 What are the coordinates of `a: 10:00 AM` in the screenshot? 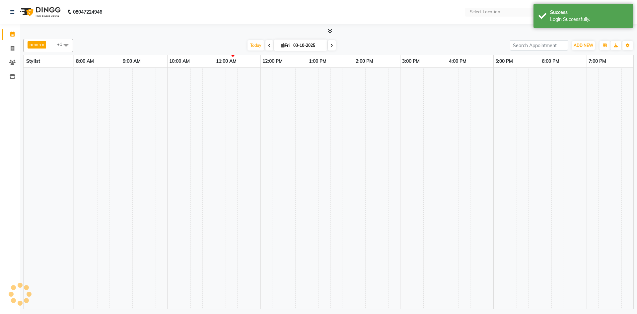 It's located at (180, 61).